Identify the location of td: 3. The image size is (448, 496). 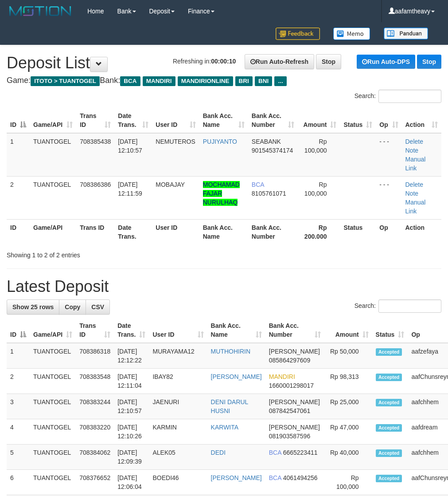
(18, 406).